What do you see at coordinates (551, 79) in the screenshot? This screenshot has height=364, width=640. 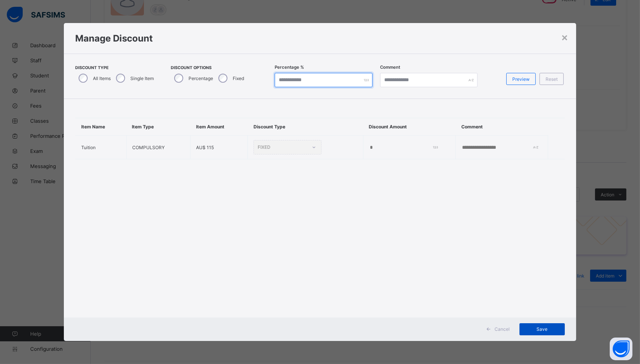 I see `span: Reset` at bounding box center [551, 79].